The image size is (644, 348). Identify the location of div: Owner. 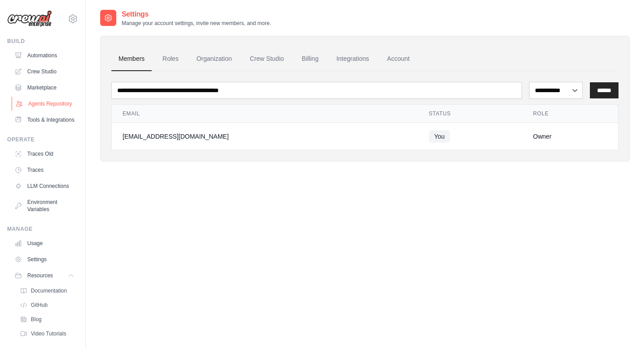
(570, 136).